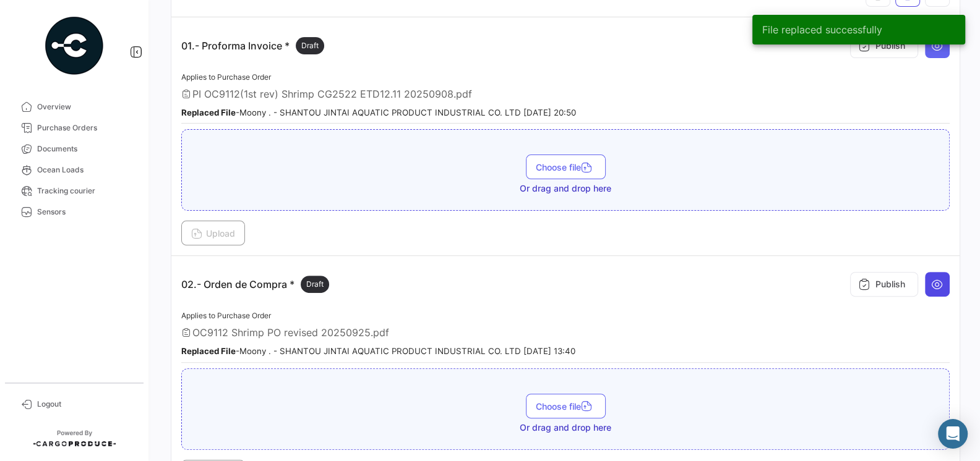 This screenshot has height=461, width=980. I want to click on span: Sensors, so click(85, 212).